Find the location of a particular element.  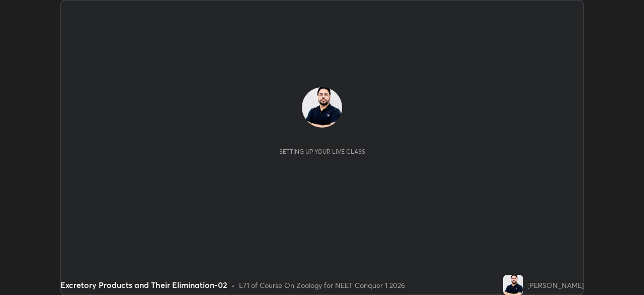

div: Setting up your live class is located at coordinates (322, 151).